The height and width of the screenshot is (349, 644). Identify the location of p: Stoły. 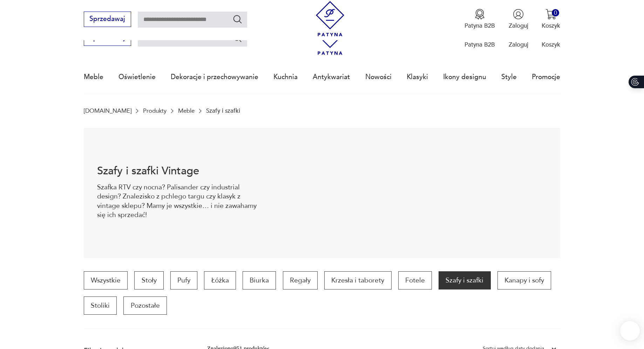
(149, 281).